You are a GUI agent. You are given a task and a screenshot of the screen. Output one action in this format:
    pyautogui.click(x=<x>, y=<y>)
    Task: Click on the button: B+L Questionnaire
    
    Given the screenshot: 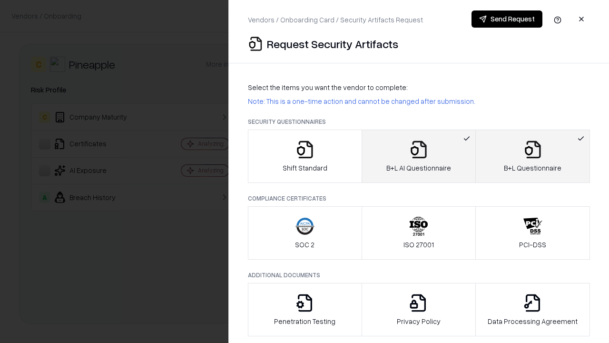 What is the action you would take?
    pyautogui.click(x=532, y=156)
    